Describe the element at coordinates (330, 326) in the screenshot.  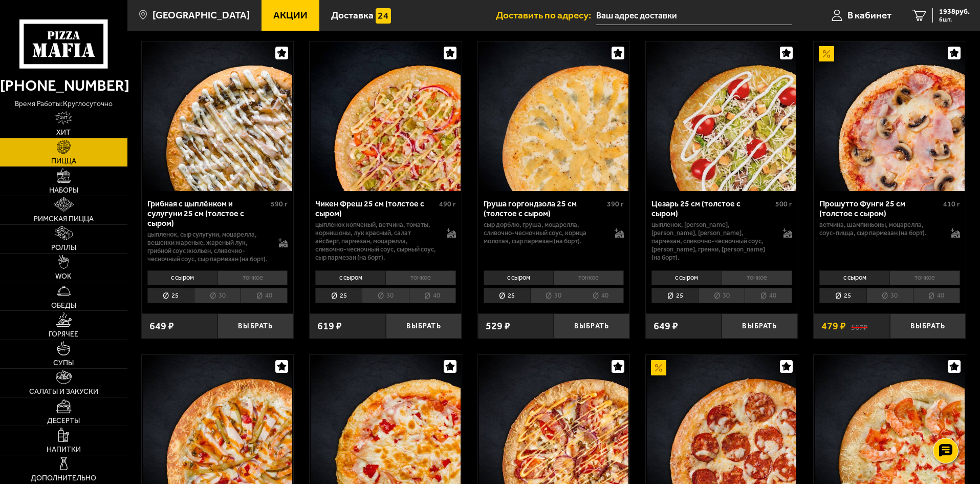
I see `span: 619 ₽` at that location.